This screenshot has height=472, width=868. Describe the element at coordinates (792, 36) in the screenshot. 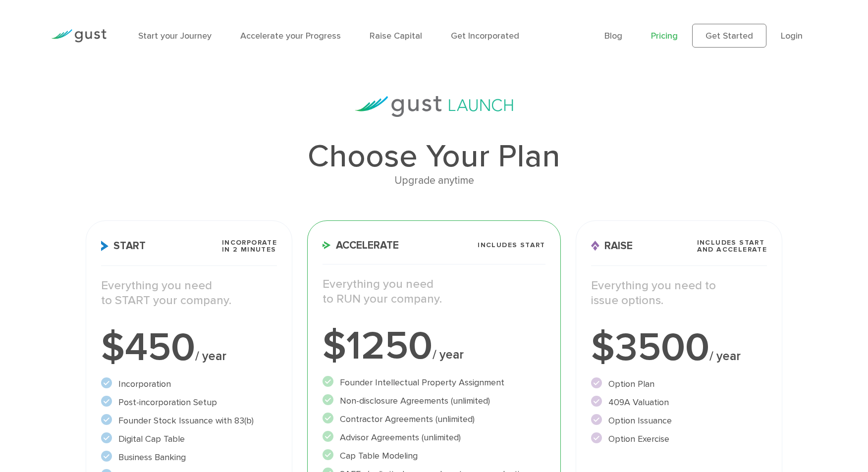

I see `a: Login` at that location.